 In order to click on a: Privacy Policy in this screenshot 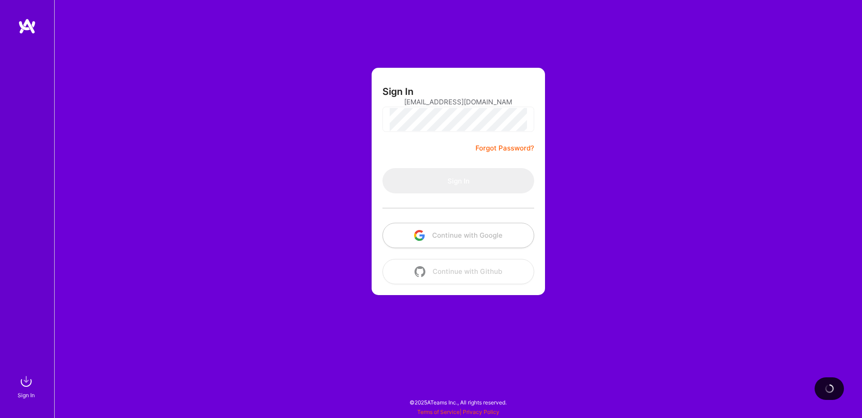, I will do `click(481, 411)`.